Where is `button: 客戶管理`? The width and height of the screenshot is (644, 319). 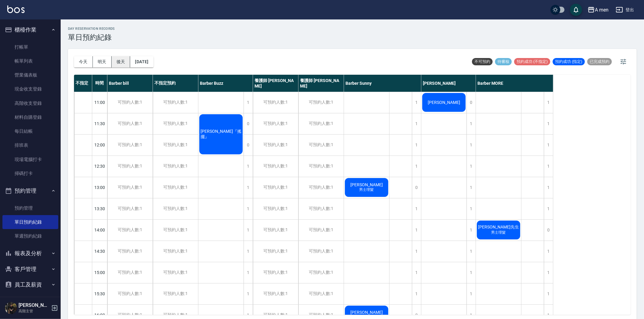 button: 客戶管理 is located at coordinates (30, 269).